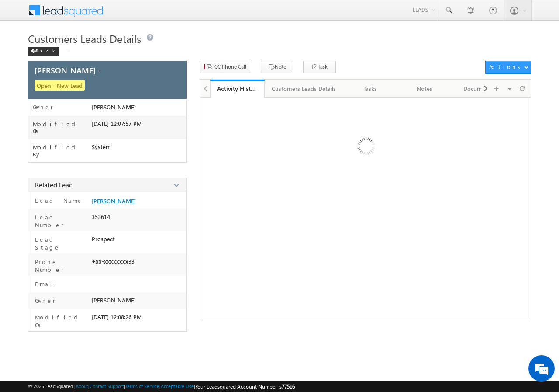 The image size is (559, 392). I want to click on button: CC Phone Call, so click(225, 67).